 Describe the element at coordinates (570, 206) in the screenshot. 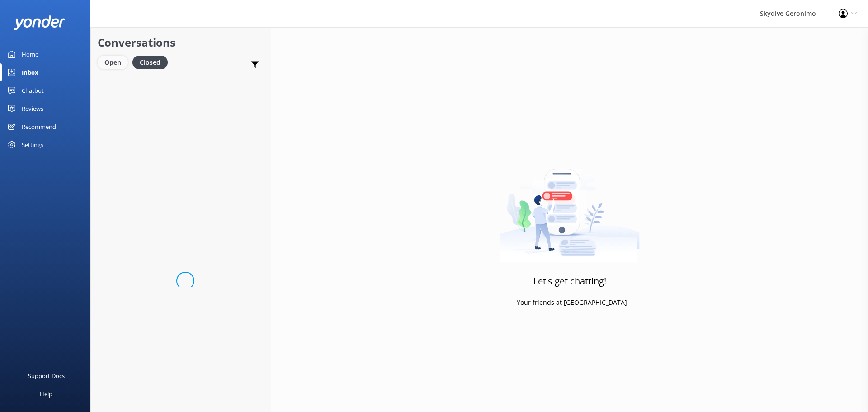

I see `img: artwork of a man stealing a conversation from at giant smartphone` at that location.